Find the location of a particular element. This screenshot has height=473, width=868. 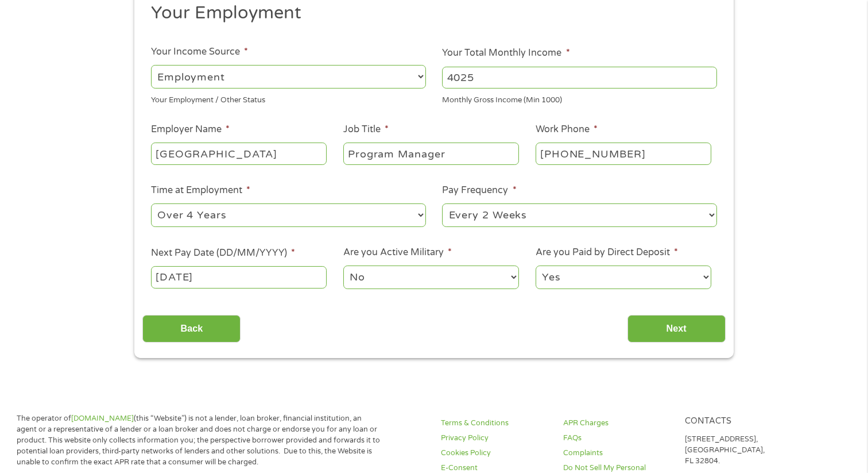

input: Use the arrow keys to pick a date is located at coordinates (238, 276).